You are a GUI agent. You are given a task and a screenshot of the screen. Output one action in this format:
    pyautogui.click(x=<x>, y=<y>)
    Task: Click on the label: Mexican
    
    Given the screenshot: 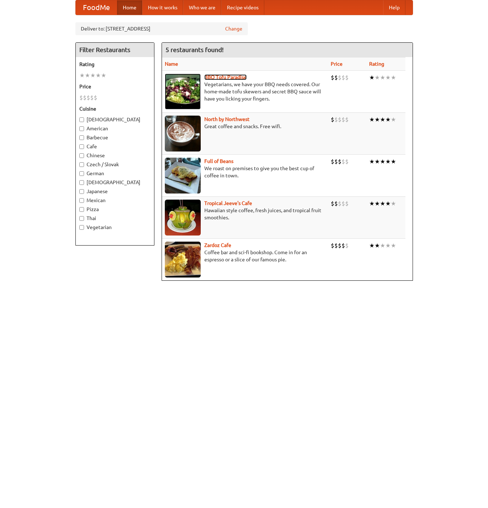 What is the action you would take?
    pyautogui.click(x=115, y=200)
    